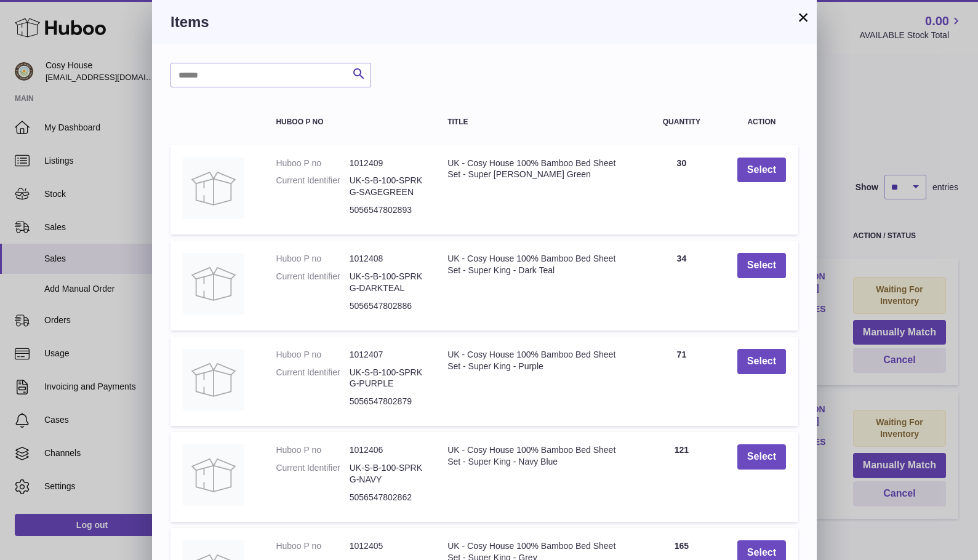  Describe the element at coordinates (386, 355) in the screenshot. I see `dd: 1012407` at that location.